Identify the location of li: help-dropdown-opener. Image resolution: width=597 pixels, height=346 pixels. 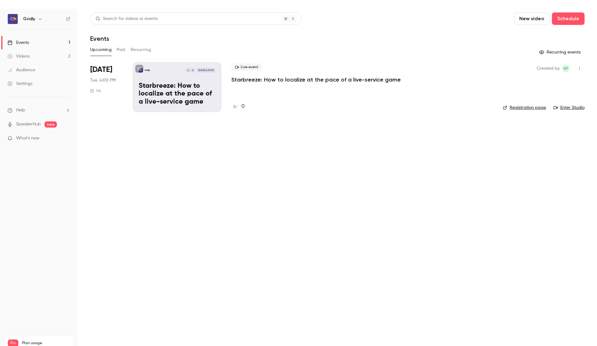
(39, 110).